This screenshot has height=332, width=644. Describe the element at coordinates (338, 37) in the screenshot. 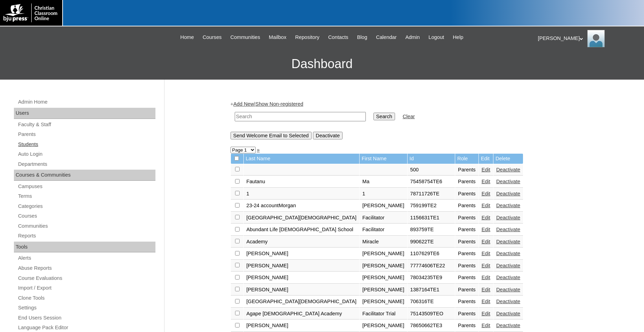

I see `span: Contacts` at that location.